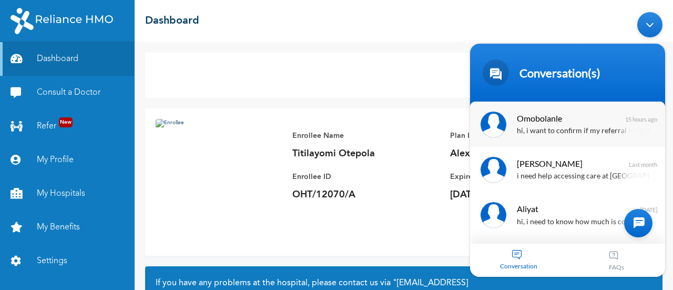 The image size is (673, 290). I want to click on span: Conversation, so click(54, 259).